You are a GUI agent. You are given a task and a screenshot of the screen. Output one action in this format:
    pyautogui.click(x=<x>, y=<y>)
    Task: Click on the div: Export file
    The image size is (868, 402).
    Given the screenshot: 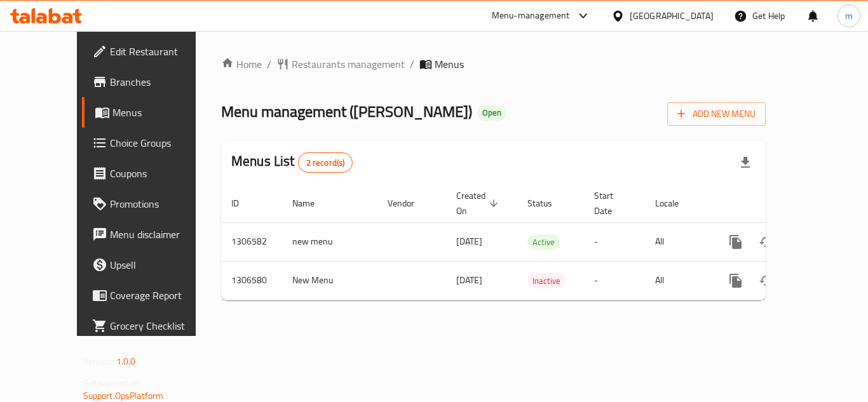 What is the action you would take?
    pyautogui.click(x=745, y=162)
    